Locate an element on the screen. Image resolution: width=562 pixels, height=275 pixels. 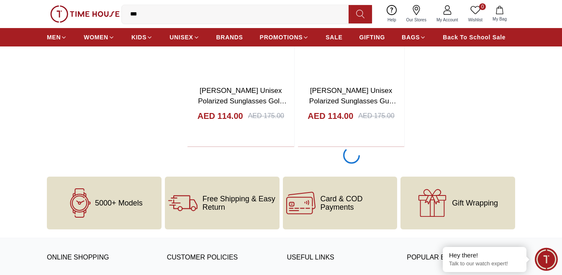
span: Free Shipping & Easy Return is located at coordinates (239, 203).